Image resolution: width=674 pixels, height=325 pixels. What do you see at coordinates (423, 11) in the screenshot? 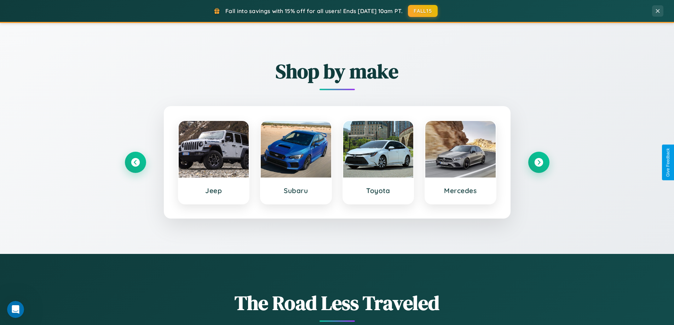
I see `button: FALL15` at bounding box center [423, 11].